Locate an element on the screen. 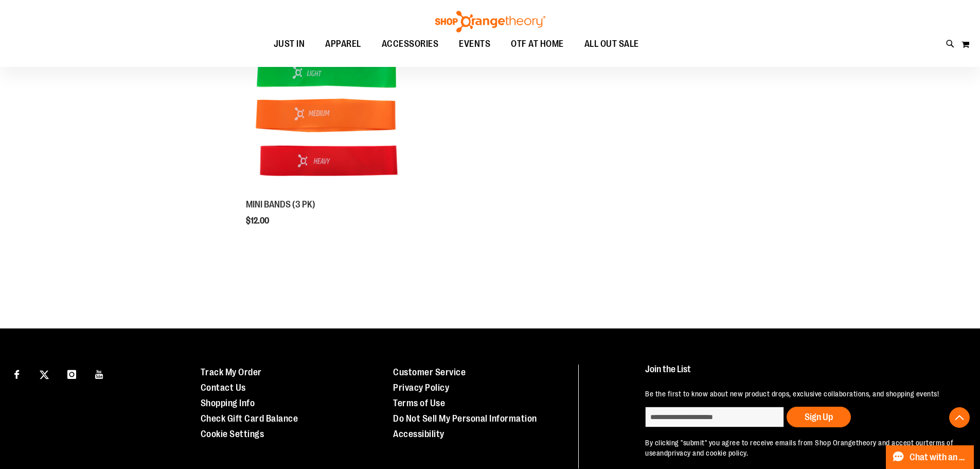  a: Accessibility is located at coordinates (419, 433).